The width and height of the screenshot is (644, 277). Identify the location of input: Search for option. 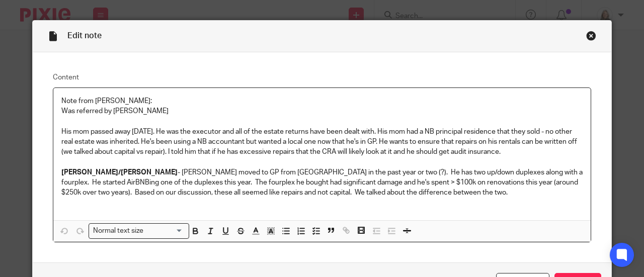
(165, 231).